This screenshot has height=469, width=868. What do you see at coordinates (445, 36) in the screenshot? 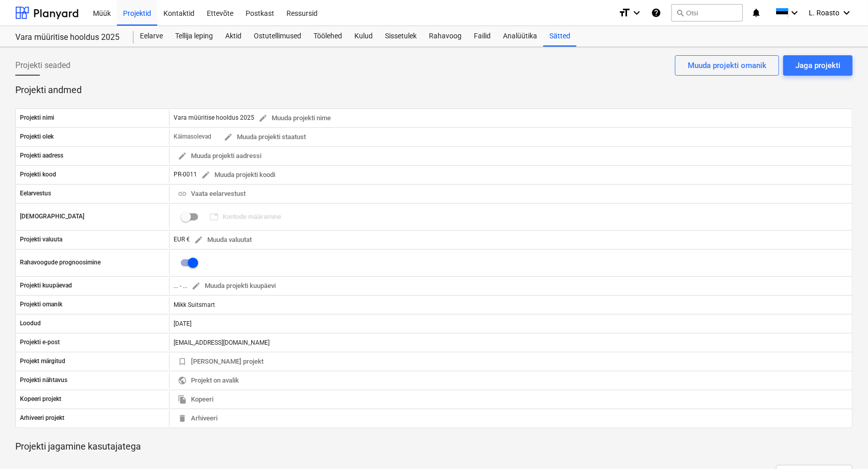
I see `a: Rahavoog` at bounding box center [445, 36].